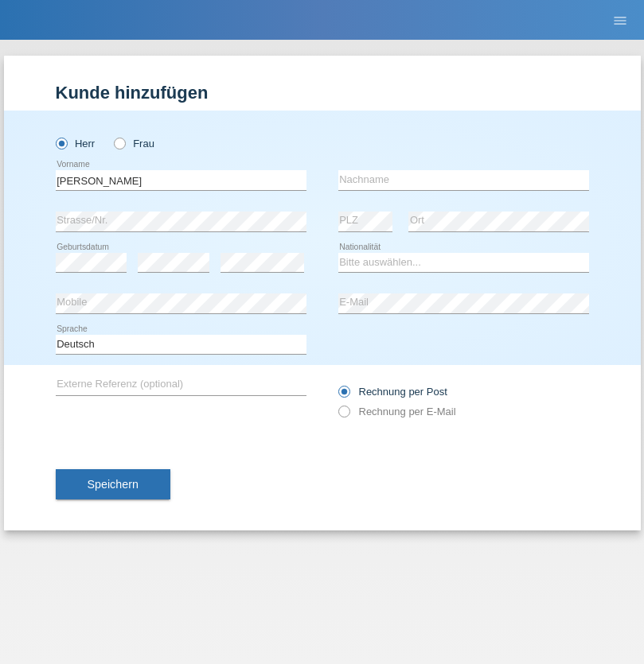 The height and width of the screenshot is (664, 644). Describe the element at coordinates (620, 20) in the screenshot. I see `a: menu` at that location.